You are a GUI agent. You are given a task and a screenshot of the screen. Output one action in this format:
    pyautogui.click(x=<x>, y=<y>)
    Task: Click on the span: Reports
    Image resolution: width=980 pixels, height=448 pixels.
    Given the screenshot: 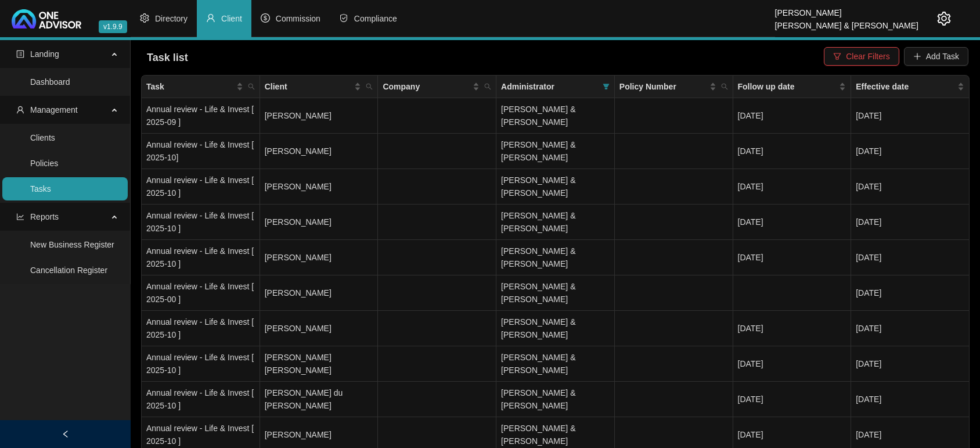 What is the action you would take?
    pyautogui.click(x=44, y=216)
    